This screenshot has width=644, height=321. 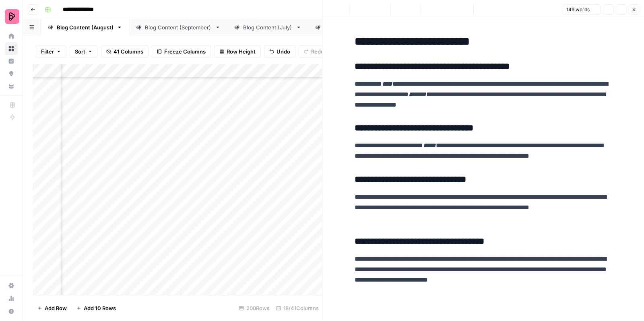 I want to click on span: 149 words, so click(x=578, y=9).